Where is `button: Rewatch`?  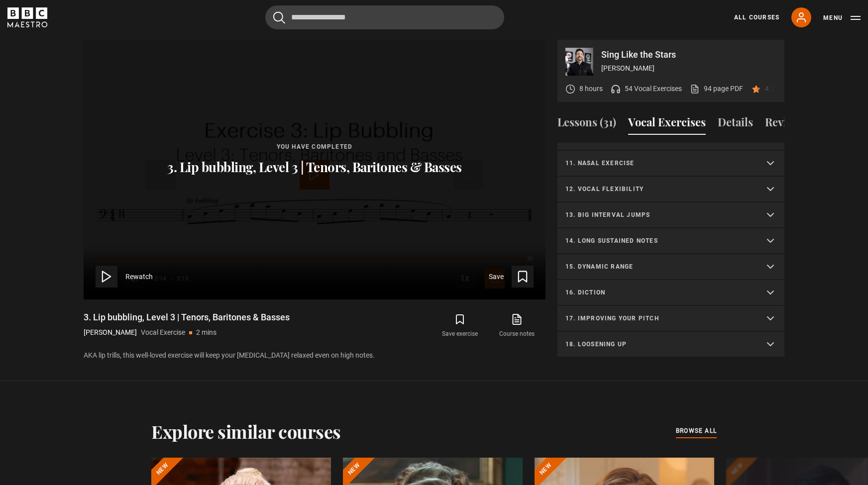
button: Rewatch is located at coordinates (124, 277).